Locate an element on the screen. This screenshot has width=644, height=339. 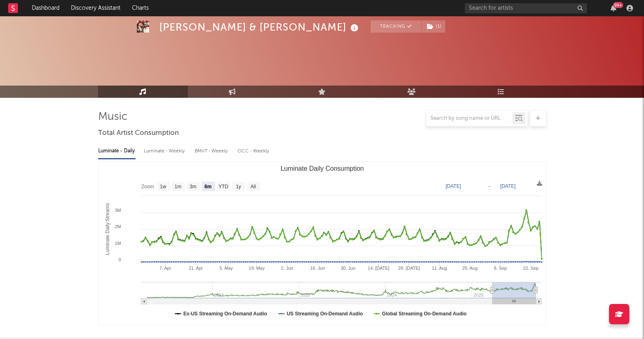
text: 5. May is located at coordinates (226, 268).